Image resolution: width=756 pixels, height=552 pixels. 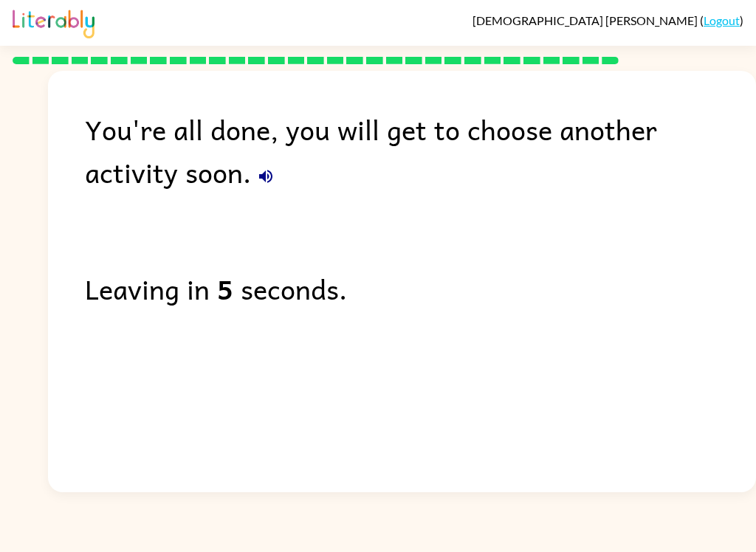 What do you see at coordinates (53, 22) in the screenshot?
I see `img: Literably` at bounding box center [53, 22].